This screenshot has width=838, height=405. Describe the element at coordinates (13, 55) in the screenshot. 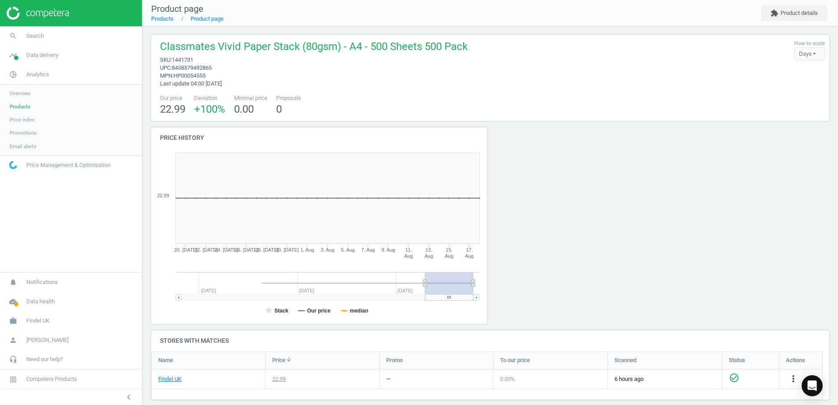

I see `i: timeline` at that location.